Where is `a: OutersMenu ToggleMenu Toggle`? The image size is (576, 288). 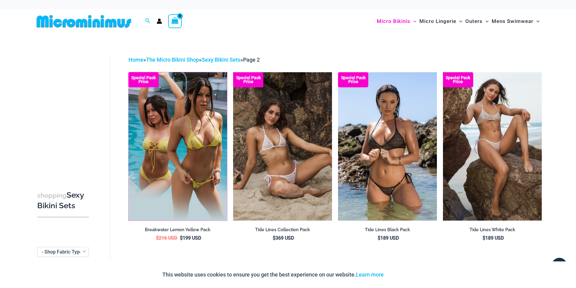 a: OutersMenu ToggleMenu Toggle is located at coordinates (477, 21).